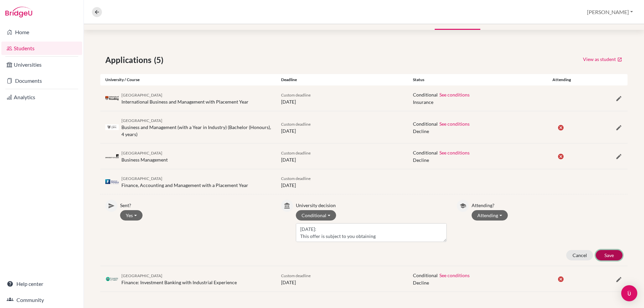 This screenshot has width=644, height=308. I want to click on a: Help center, so click(42, 284).